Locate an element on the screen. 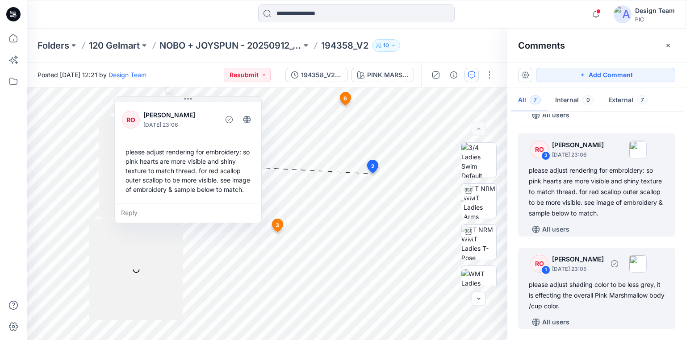 This screenshot has width=686, height=340. div: 194358_V2 NEW PATTERN is located at coordinates (322, 75).